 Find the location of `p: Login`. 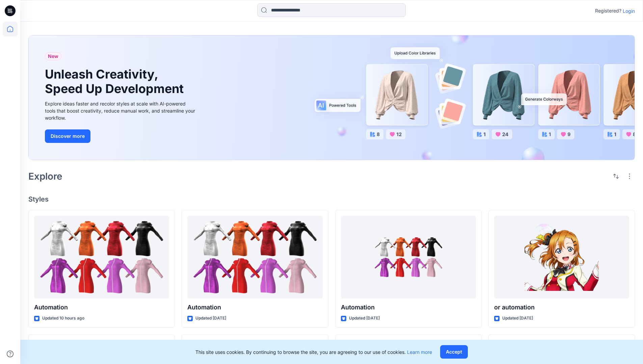

p: Login is located at coordinates (629, 11).